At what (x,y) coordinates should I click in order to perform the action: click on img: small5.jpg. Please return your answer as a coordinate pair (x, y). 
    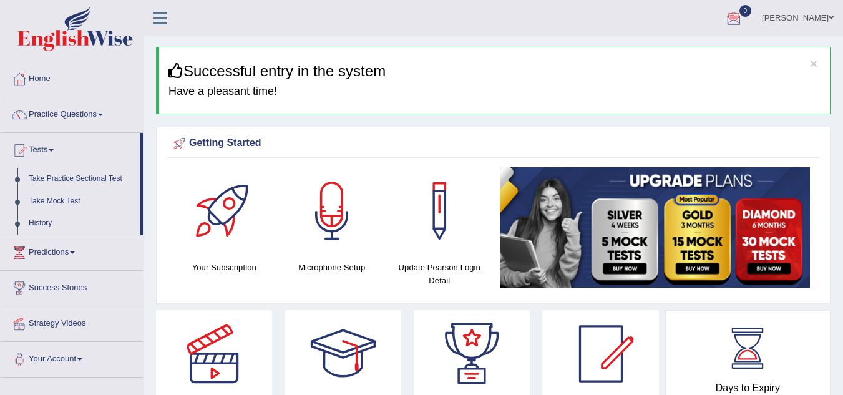
    Looking at the image, I should click on (655, 227).